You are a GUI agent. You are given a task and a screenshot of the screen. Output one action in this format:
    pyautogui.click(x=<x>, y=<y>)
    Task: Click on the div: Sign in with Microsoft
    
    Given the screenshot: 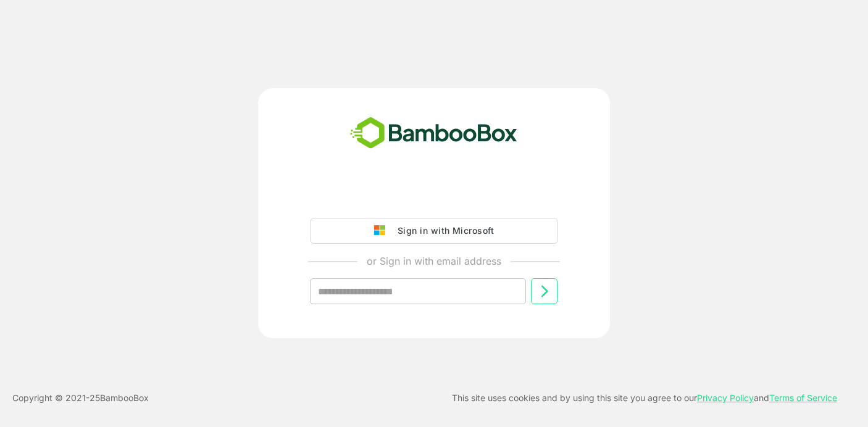 What is the action you would take?
    pyautogui.click(x=443, y=230)
    